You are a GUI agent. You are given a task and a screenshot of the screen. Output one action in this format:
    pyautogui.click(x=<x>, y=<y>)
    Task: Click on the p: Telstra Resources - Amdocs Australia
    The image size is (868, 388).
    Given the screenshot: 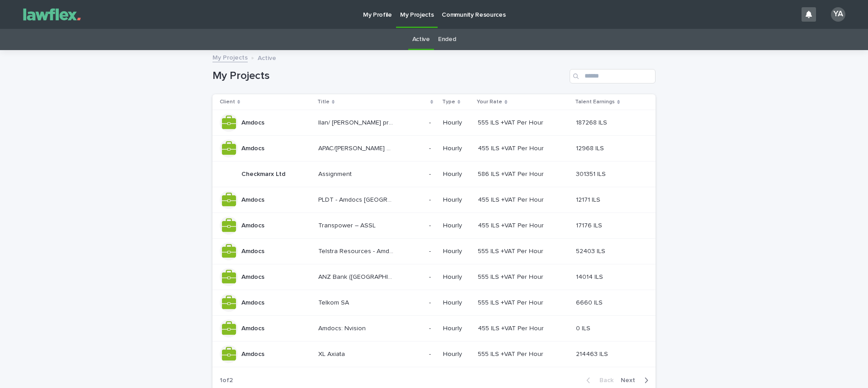 What is the action you would take?
    pyautogui.click(x=356, y=251)
    